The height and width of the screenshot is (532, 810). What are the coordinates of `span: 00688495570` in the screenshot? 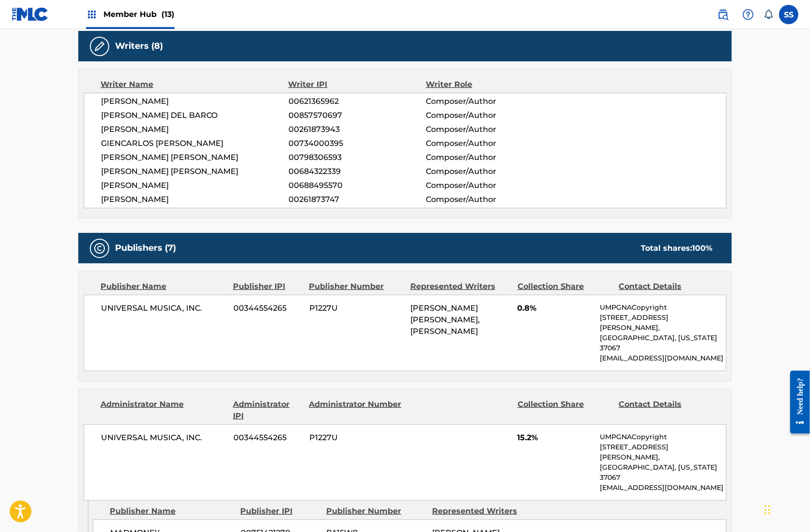 It's located at (357, 186).